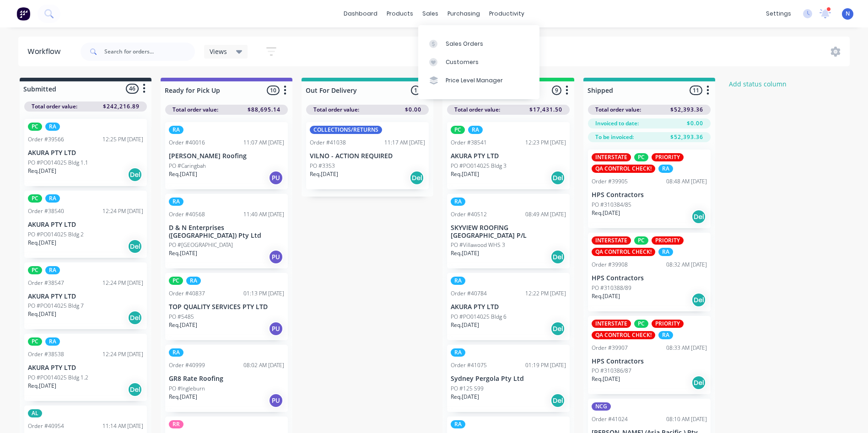 The height and width of the screenshot is (433, 868). I want to click on p: VILNO - ACTION REQUIRED, so click(367, 156).